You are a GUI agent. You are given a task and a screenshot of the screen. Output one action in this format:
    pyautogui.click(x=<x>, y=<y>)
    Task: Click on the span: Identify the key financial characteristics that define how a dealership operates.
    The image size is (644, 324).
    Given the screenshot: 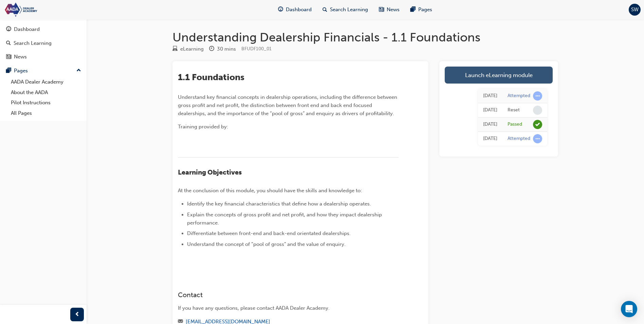 What is the action you would take?
    pyautogui.click(x=279, y=204)
    